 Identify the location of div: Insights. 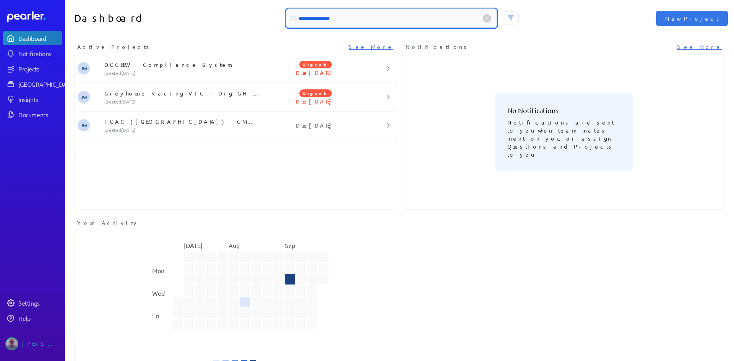
(40, 99).